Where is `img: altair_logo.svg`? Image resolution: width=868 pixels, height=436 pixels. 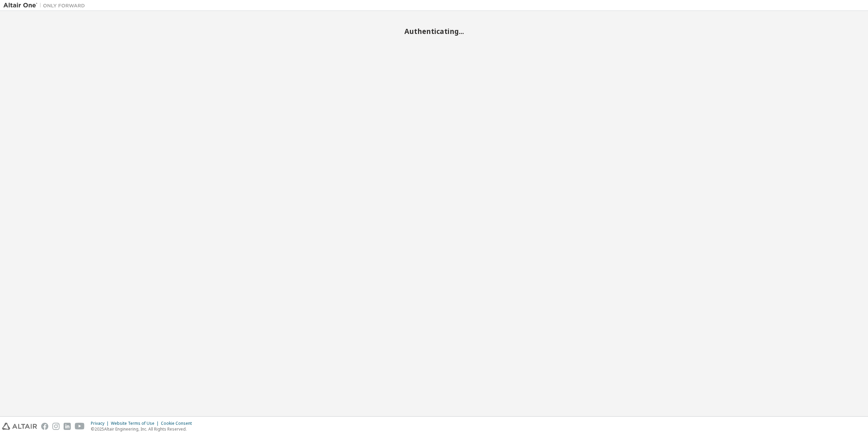
img: altair_logo.svg is located at coordinates (19, 427).